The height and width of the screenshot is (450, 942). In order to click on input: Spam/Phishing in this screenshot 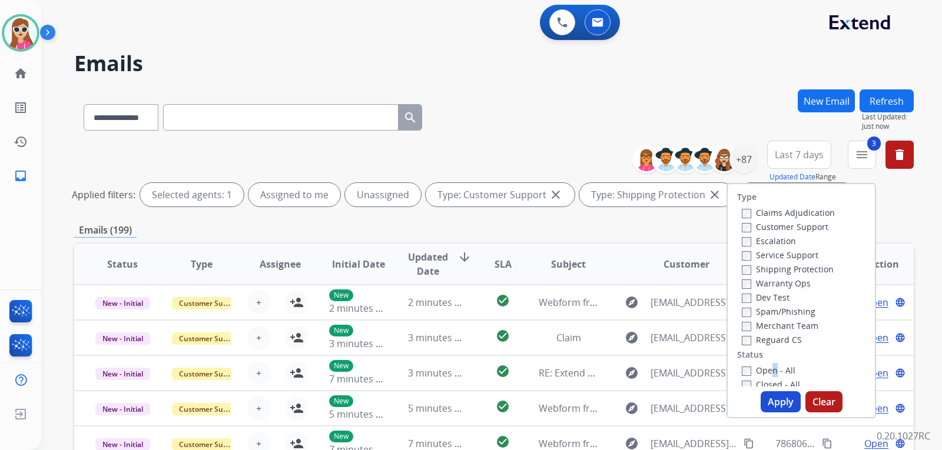, I will do `click(746, 313)`.